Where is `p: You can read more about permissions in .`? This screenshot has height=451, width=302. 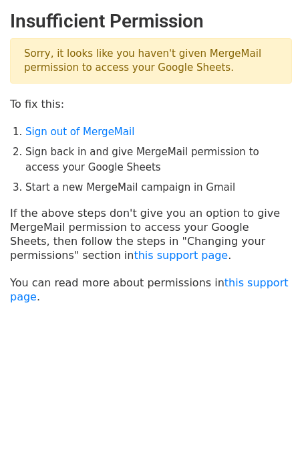 p: You can read more about permissions in . is located at coordinates (151, 290).